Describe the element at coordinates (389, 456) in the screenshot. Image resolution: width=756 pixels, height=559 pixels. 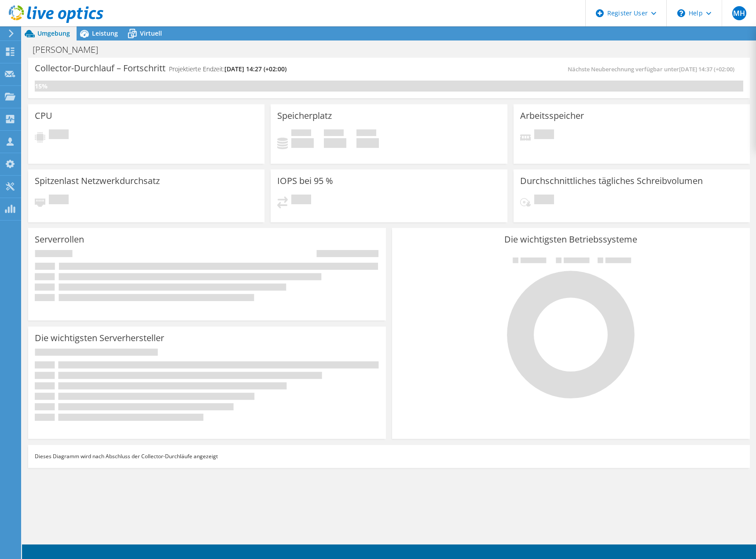
I see `div: Dieses Diagramm wird nach Abschluss der Collector-Durchläufe angezeigt` at that location.